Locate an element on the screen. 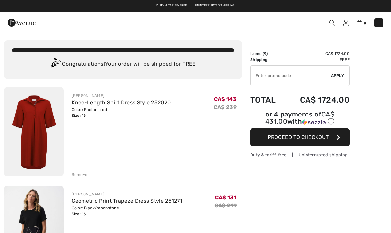 This screenshot has width=391, height=233. button: Proceed to Checkout is located at coordinates (300, 137).